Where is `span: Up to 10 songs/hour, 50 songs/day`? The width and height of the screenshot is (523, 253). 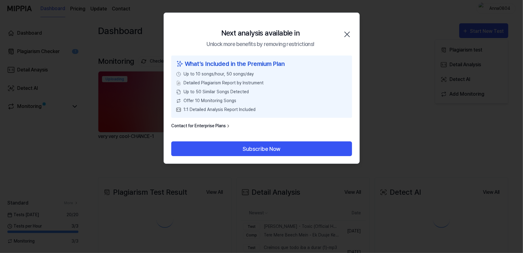
span: Up to 10 songs/hour, 50 songs/day is located at coordinates (219, 74).